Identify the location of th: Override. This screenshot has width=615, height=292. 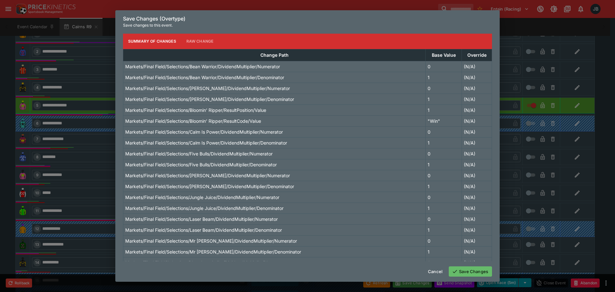
(477, 55).